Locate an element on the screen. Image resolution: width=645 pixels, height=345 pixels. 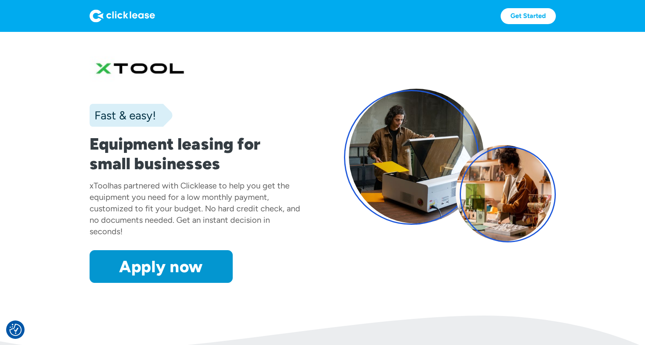
div: has partnered with Clicklease to help you get the equipment you need for a low monthly payment, c... is located at coordinates (195, 209).